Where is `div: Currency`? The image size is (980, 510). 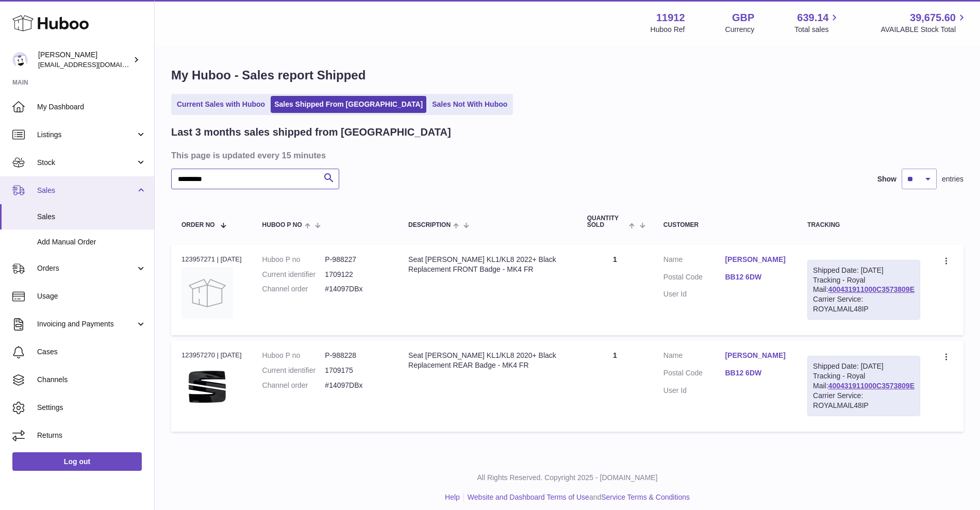
div: Currency is located at coordinates (740, 29).